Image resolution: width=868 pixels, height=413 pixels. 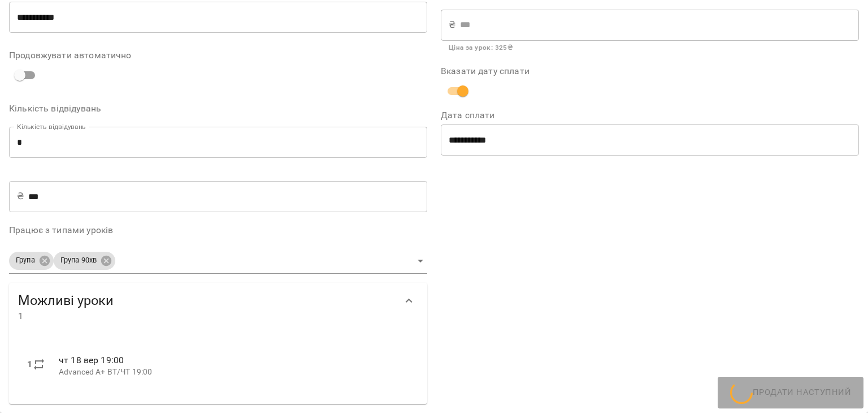 What do you see at coordinates (410, 301) in the screenshot?
I see `button: Show more` at bounding box center [410, 301].